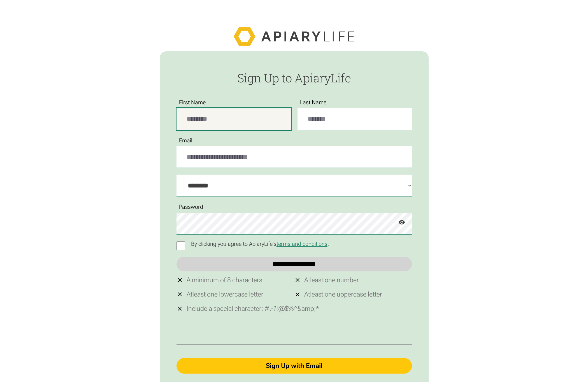 The width and height of the screenshot is (588, 382). I want to click on li: Include a special character: #.-?!@$%^&amp;*, so click(294, 309).